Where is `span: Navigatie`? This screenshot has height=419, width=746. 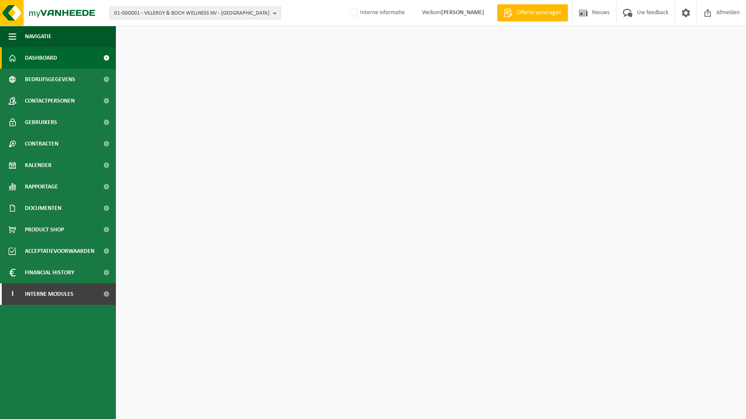
span: Navigatie is located at coordinates (38, 36).